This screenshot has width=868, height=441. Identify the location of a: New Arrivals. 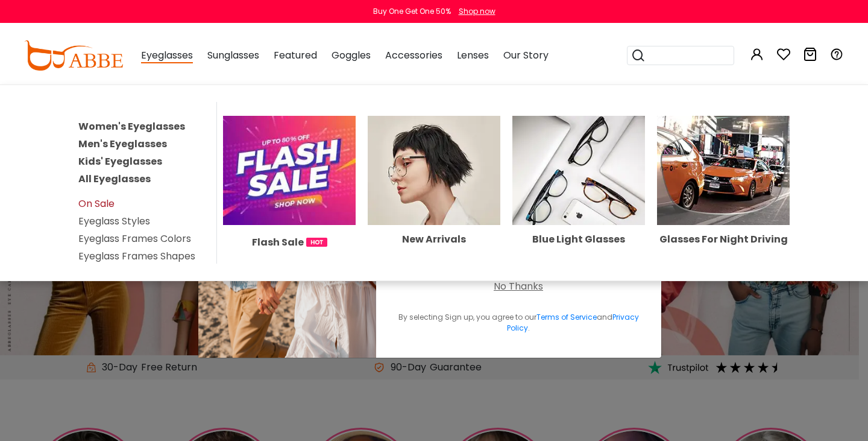
(434, 203).